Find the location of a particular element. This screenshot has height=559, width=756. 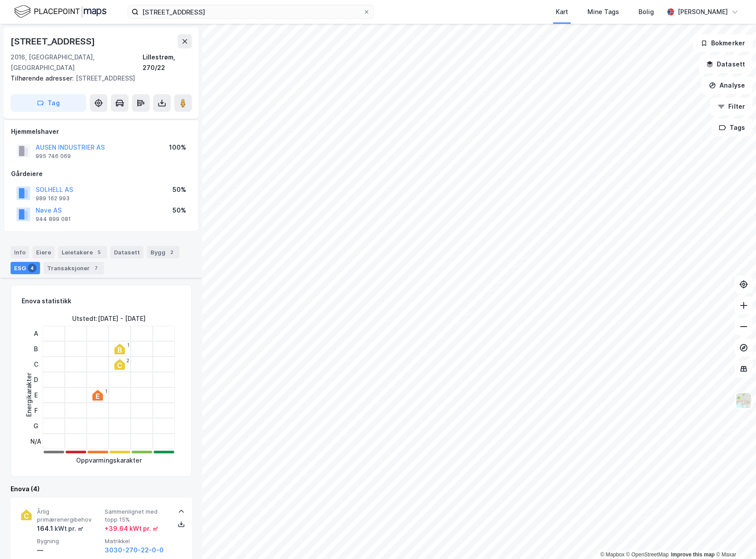

div: Hjemmelshaver is located at coordinates (101, 132).